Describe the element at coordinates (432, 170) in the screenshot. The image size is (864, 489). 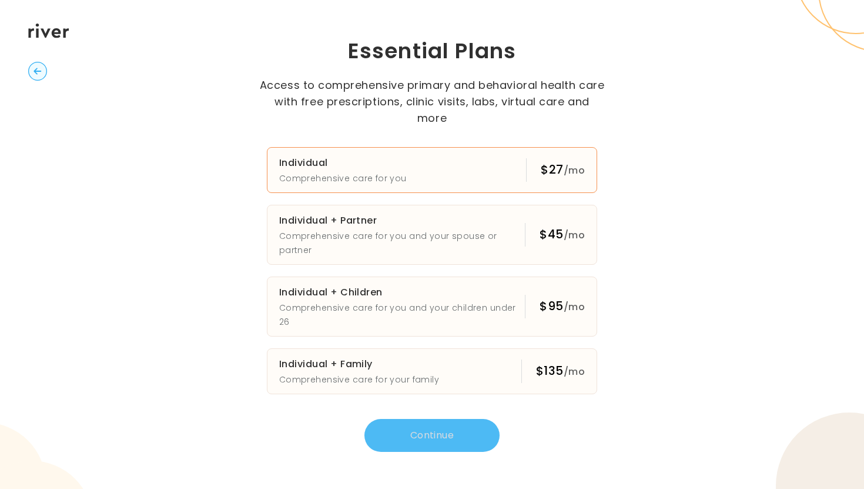
I see `button: IndividualComprehensive care for you$27/mo` at that location.